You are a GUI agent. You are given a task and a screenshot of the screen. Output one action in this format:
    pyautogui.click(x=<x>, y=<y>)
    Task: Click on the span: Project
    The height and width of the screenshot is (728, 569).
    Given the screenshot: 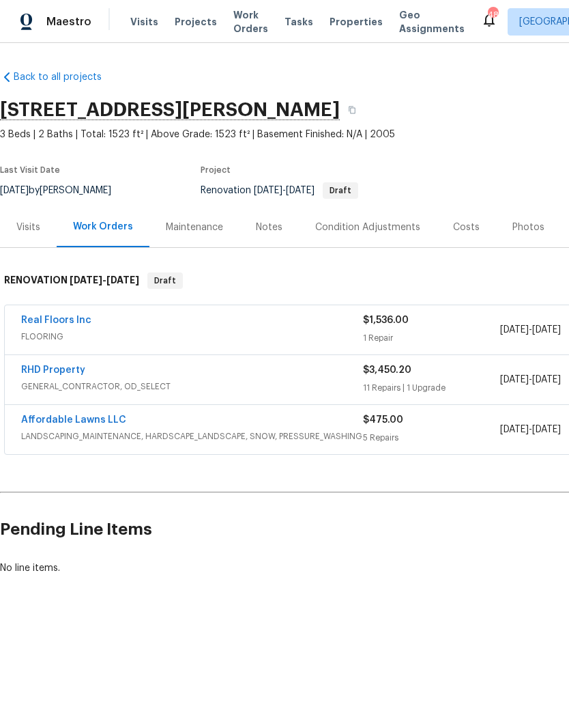 What is the action you would take?
    pyautogui.click(x=216, y=170)
    